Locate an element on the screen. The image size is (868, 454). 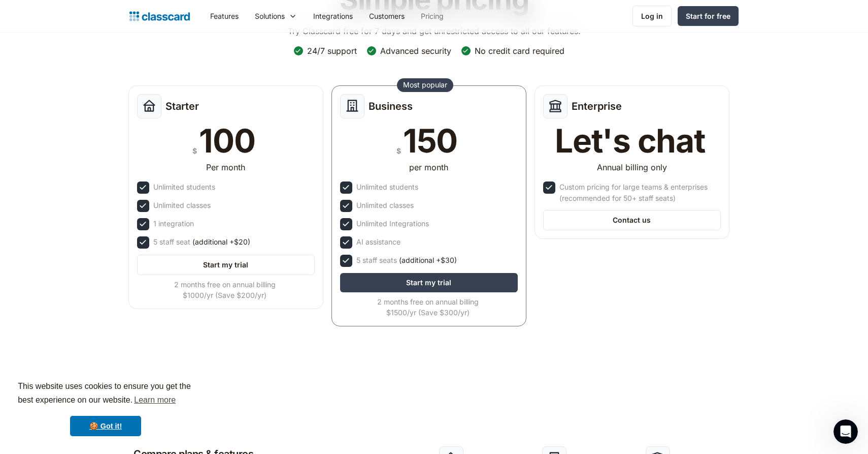
a: Contact us is located at coordinates (632, 220).